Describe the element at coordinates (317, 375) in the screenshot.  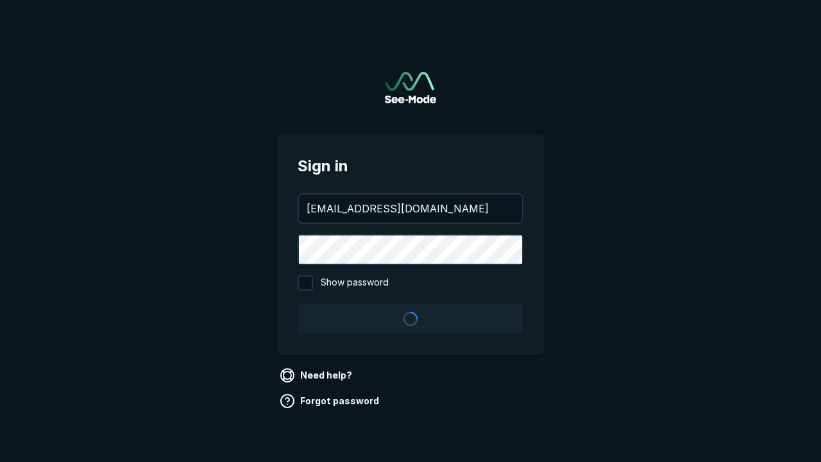
I see `a: Need help?` at that location.